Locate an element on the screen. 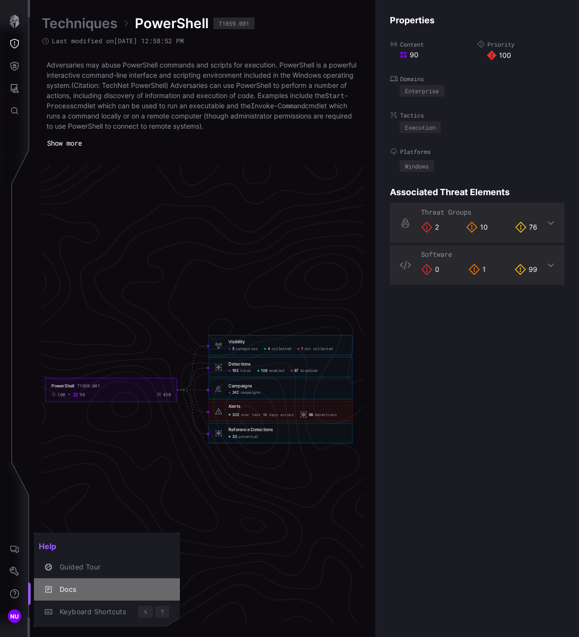 The width and height of the screenshot is (579, 637). a: Keyboard Shortcuts⌥? is located at coordinates (107, 611).